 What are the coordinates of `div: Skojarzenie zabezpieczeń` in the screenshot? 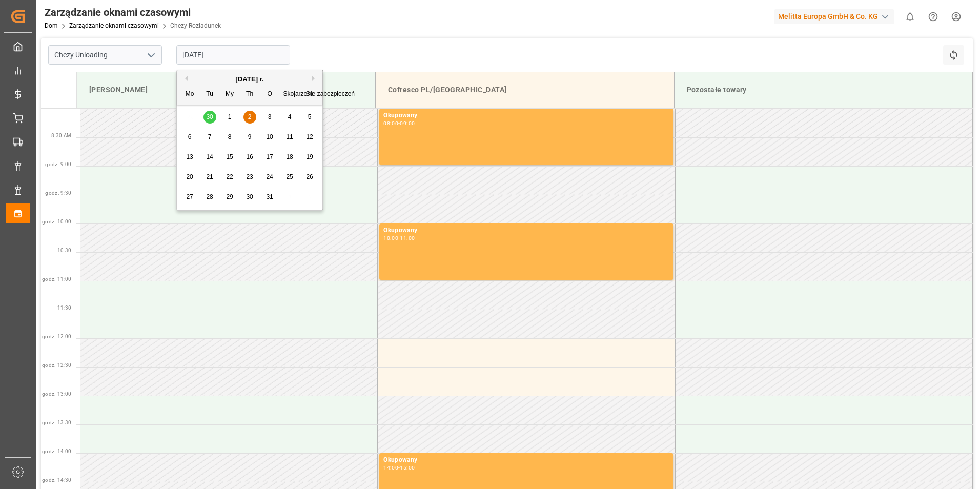 It's located at (289, 94).